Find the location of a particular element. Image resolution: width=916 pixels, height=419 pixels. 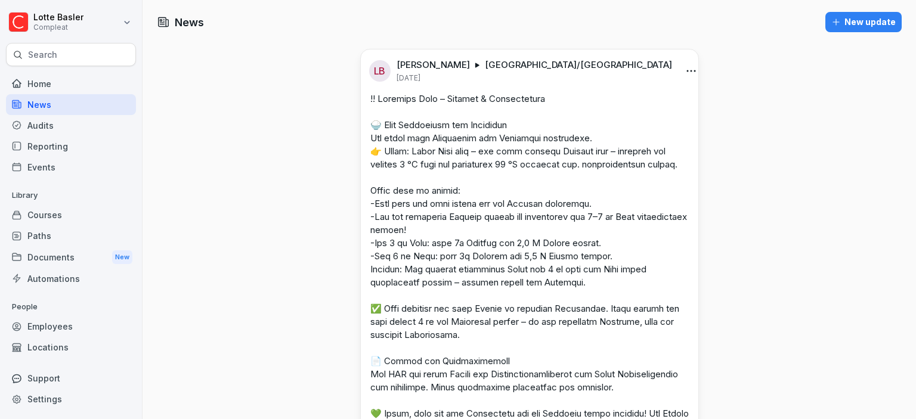

a: Audits is located at coordinates (71, 125).